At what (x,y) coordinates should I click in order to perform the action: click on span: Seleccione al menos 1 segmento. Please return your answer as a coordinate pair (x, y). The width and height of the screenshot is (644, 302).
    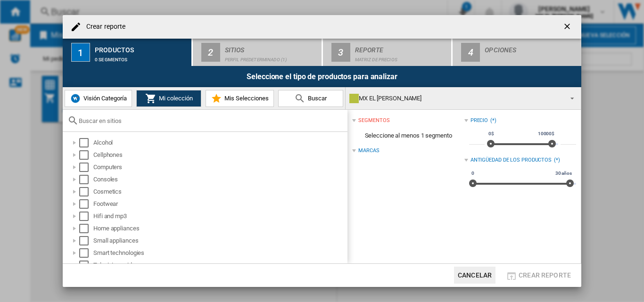
    Looking at the image, I should click on (408, 136).